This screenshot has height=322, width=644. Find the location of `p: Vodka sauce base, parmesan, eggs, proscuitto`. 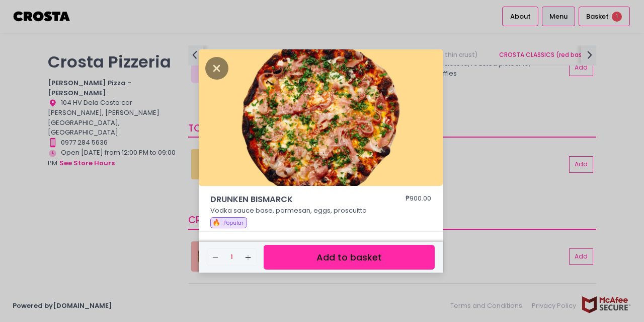

p: Vodka sauce base, parmesan, eggs, proscuitto is located at coordinates (321, 211).